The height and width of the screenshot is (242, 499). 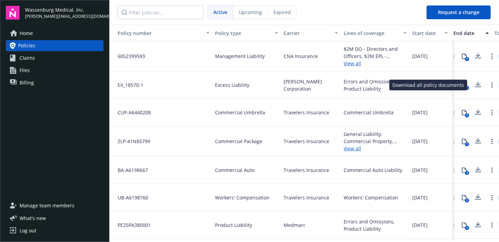 I want to click on div: Lines of coverage, so click(x=371, y=33).